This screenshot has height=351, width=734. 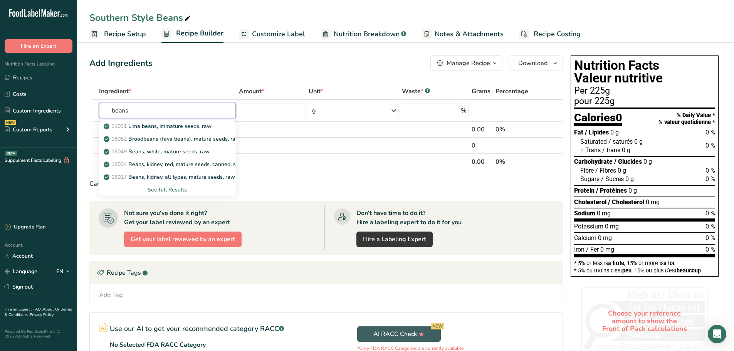 I want to click on a: Terms & Conditions ., so click(x=38, y=312).